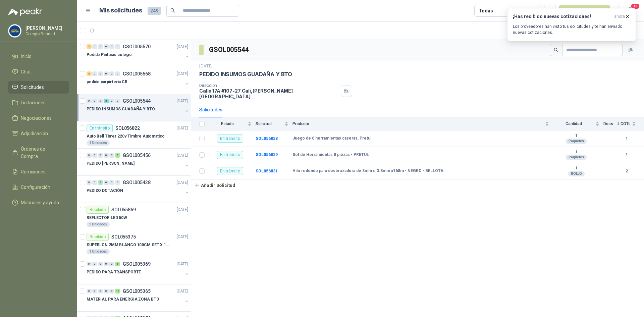  What do you see at coordinates (630, 11) in the screenshot?
I see `button: 13` at bounding box center [630, 11].